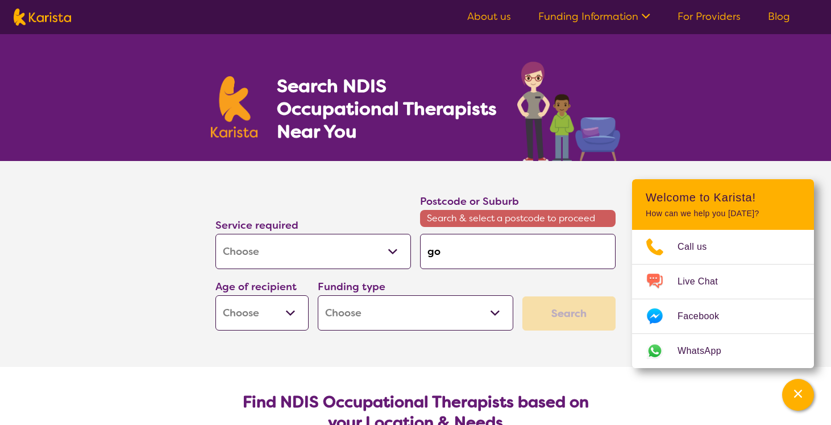 The height and width of the screenshot is (425, 831). What do you see at coordinates (723, 197) in the screenshot?
I see `h2: Welcome to Karista!` at bounding box center [723, 197].